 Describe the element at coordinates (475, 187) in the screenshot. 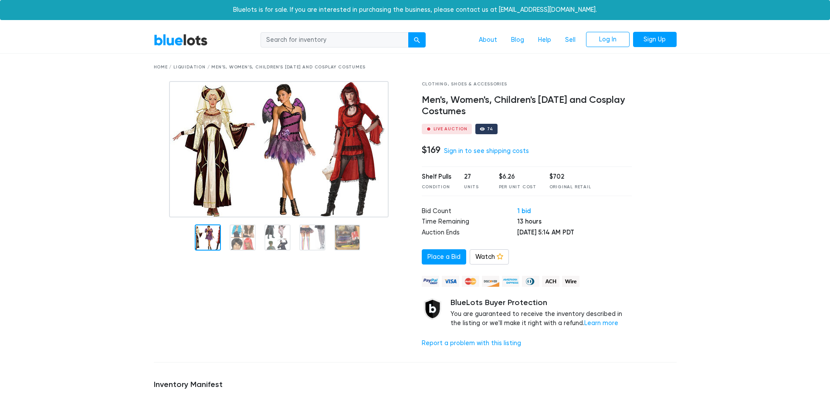

I see `div: Units` at that location.